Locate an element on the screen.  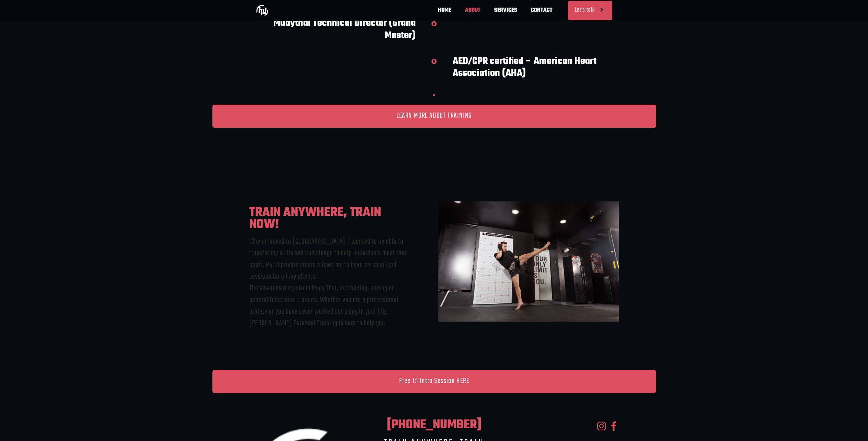
img: ABOUT THE STUDIO is located at coordinates (262, 10).